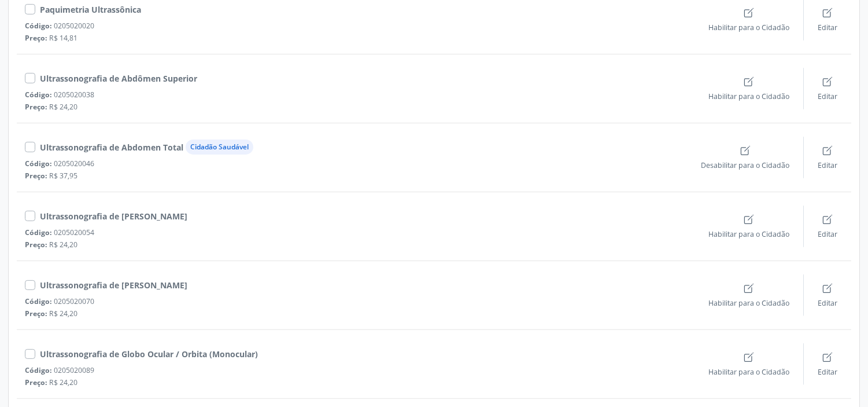 Image resolution: width=868 pixels, height=407 pixels. I want to click on div: Ultrassonografia de Bolsa Escrotal, so click(113, 285).